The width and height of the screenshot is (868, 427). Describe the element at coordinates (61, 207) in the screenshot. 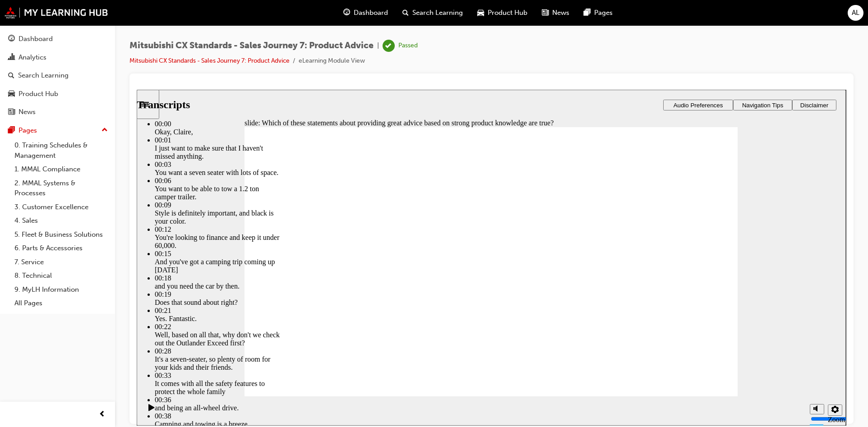

I see `a: 3. Customer Excellence` at that location.